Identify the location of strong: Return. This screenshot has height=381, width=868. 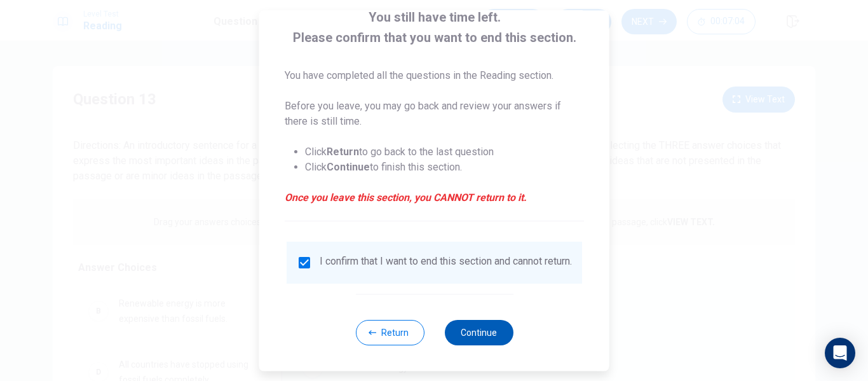
(342, 151).